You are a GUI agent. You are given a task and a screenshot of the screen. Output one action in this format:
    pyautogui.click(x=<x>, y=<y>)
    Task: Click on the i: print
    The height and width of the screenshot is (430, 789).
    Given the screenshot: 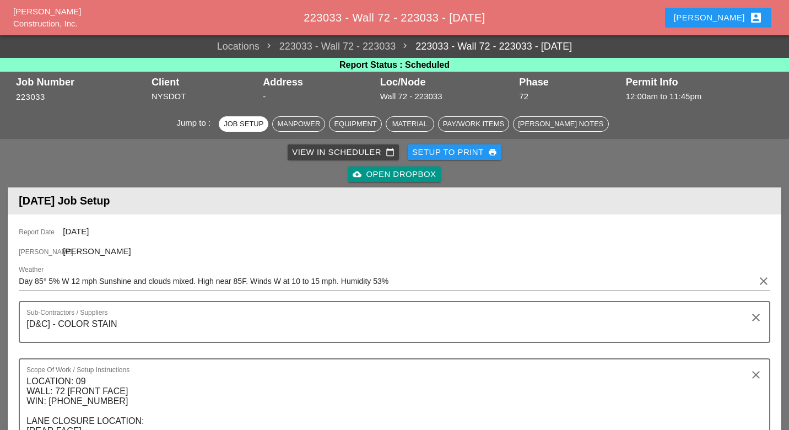 What is the action you would take?
    pyautogui.click(x=493, y=152)
    